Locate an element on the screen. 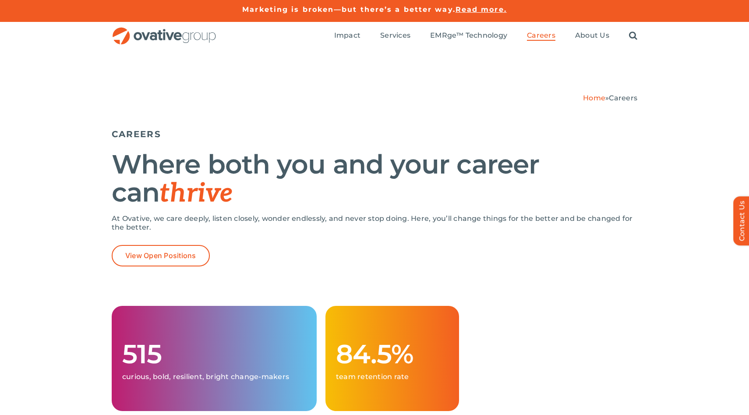 The height and width of the screenshot is (415, 749). p: team retention rate is located at coordinates (392, 377).